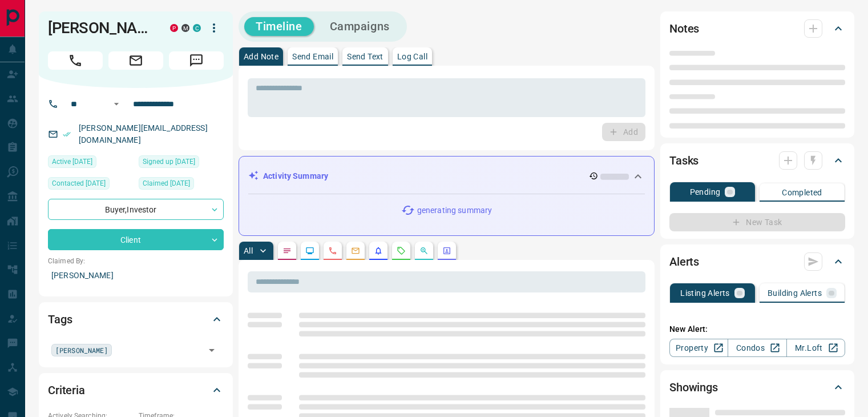 This screenshot has width=868, height=417. What do you see at coordinates (136, 390) in the screenshot?
I see `div: Criteria` at bounding box center [136, 390].